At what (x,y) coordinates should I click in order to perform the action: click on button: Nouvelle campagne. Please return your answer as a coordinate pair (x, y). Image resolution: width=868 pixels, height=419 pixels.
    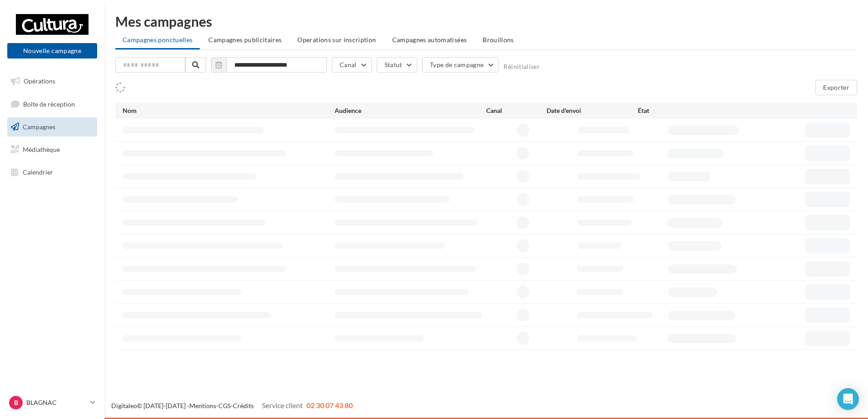
    Looking at the image, I should click on (52, 51).